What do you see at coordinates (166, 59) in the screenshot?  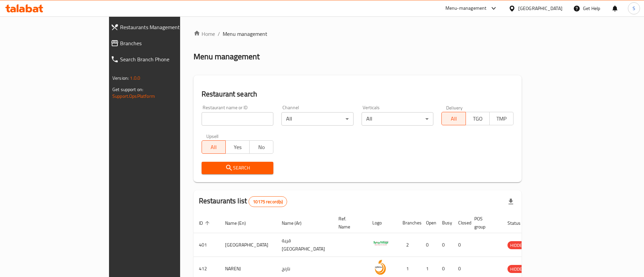 I see `span: Search Branch Phone` at bounding box center [166, 59].